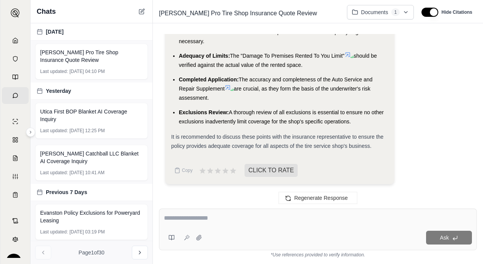 This screenshot has width=483, height=264. What do you see at coordinates (395, 12) in the screenshot?
I see `span: 1` at bounding box center [395, 12].